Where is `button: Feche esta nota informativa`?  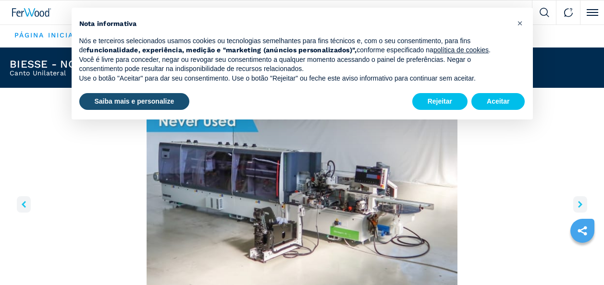 button: Feche esta nota informativa is located at coordinates (520, 23).